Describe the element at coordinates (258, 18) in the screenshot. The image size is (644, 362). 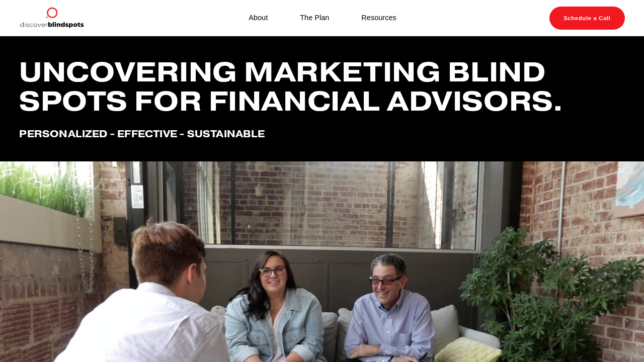
I see `a: About` at that location.